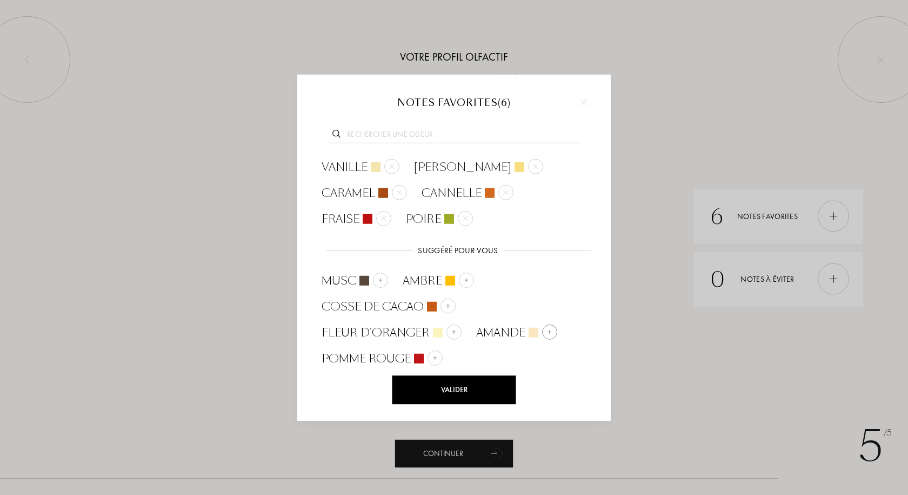 This screenshot has height=495, width=908. Describe the element at coordinates (451, 193) in the screenshot. I see `span: Cannelle` at that location.